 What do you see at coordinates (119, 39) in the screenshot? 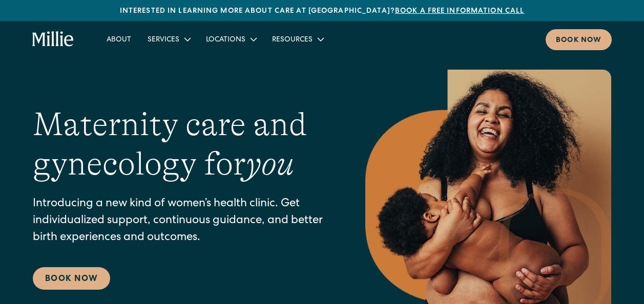
I see `a: About` at bounding box center [119, 39].